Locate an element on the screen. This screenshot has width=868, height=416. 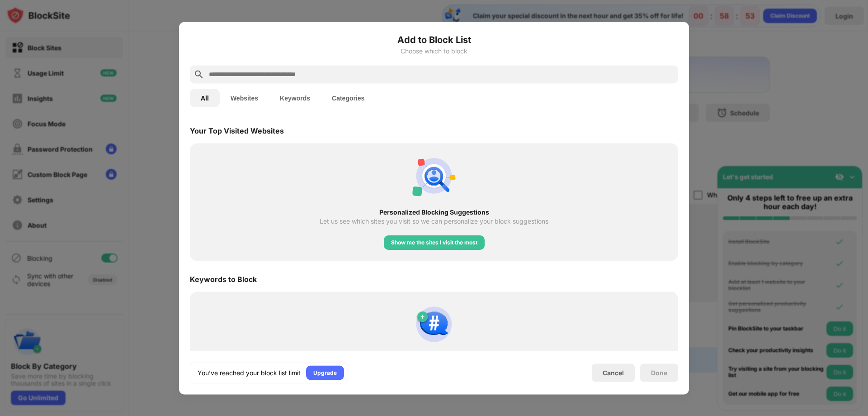
img: search.svg is located at coordinates (199, 75).